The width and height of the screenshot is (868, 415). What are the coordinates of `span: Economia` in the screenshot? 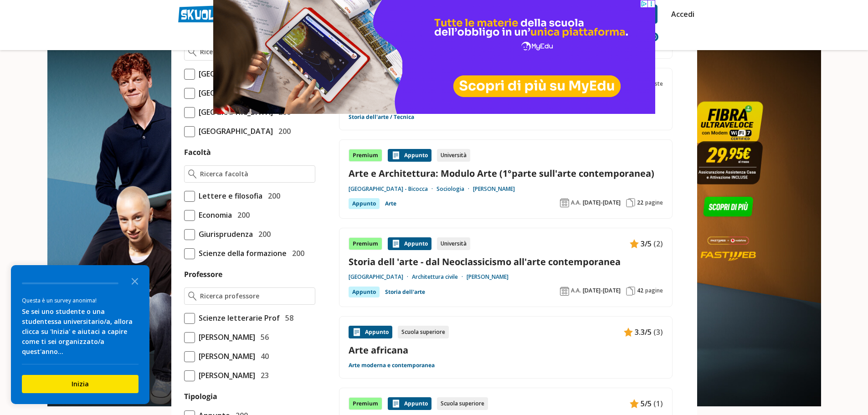 It's located at (213, 215).